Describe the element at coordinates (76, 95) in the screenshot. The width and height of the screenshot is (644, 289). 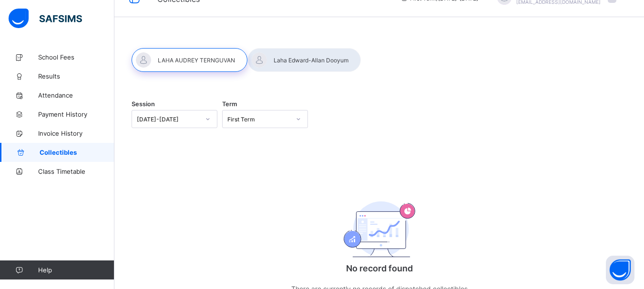
I see `span: Attendance` at that location.